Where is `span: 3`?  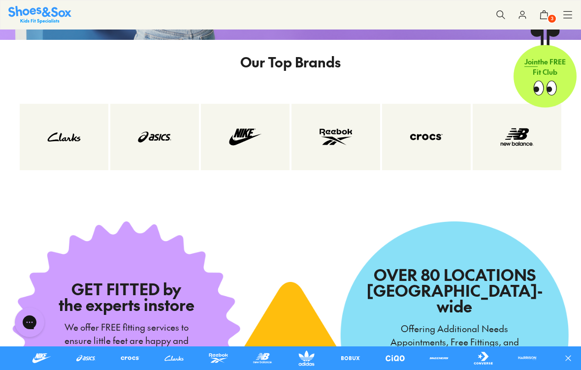 span: 3 is located at coordinates (552, 19).